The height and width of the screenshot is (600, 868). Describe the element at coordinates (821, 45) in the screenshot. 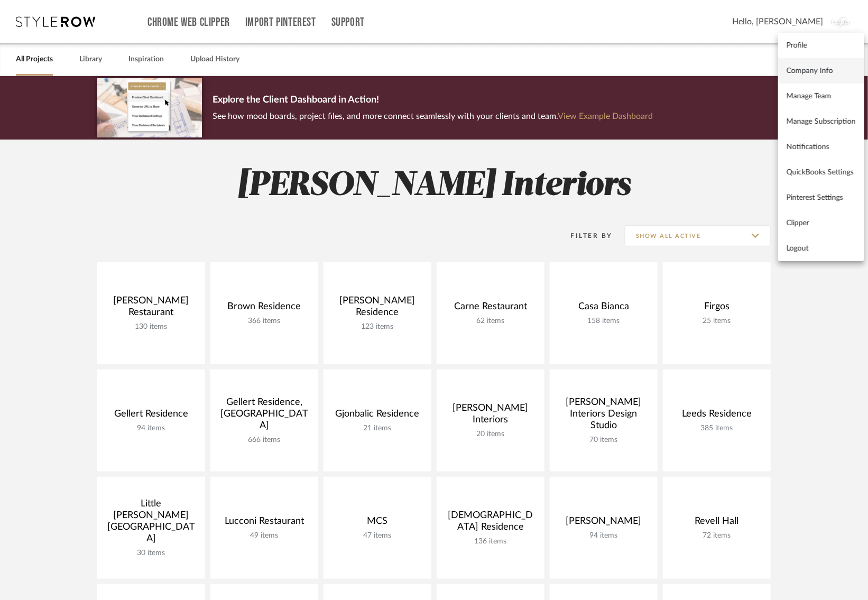

I see `span: Profile` at that location.